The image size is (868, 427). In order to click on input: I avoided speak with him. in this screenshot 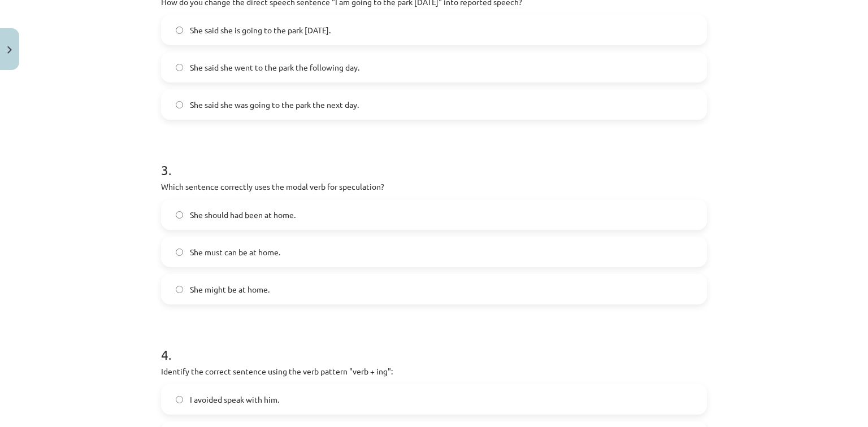, I will do `click(180, 400)`.